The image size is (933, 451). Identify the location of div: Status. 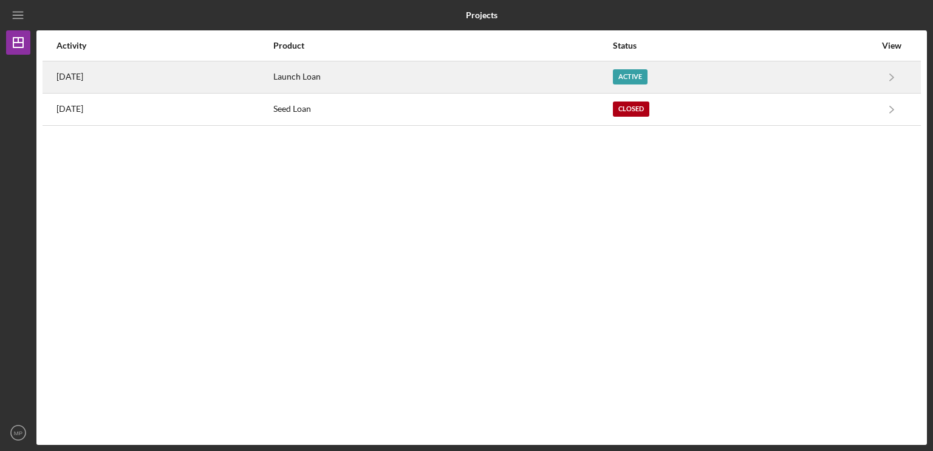
(744, 46).